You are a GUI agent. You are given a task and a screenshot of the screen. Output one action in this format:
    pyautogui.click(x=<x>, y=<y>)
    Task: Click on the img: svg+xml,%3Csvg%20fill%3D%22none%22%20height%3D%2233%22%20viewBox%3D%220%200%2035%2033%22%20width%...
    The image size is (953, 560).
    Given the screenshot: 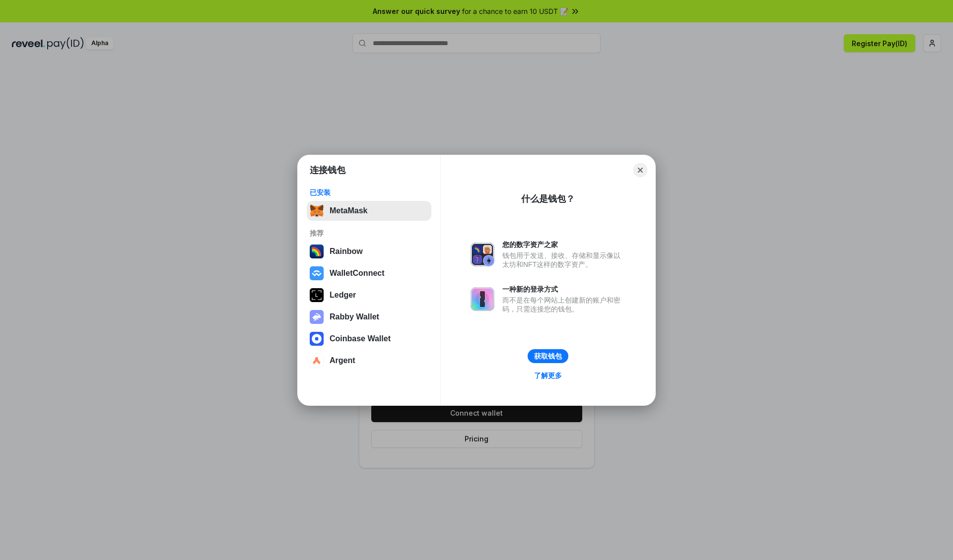 What is the action you would take?
    pyautogui.click(x=317, y=211)
    